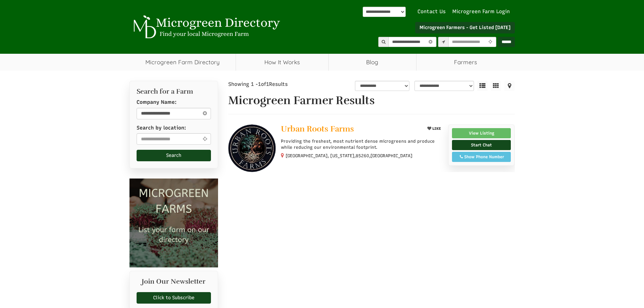  What do you see at coordinates (436, 128) in the screenshot?
I see `span: LIKE` at bounding box center [436, 128].